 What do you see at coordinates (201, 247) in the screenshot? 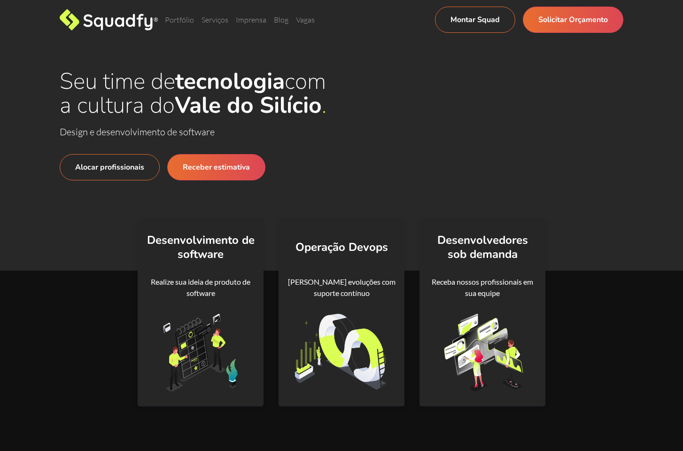
I see `h4: Desenvolvimento de software` at bounding box center [201, 247].